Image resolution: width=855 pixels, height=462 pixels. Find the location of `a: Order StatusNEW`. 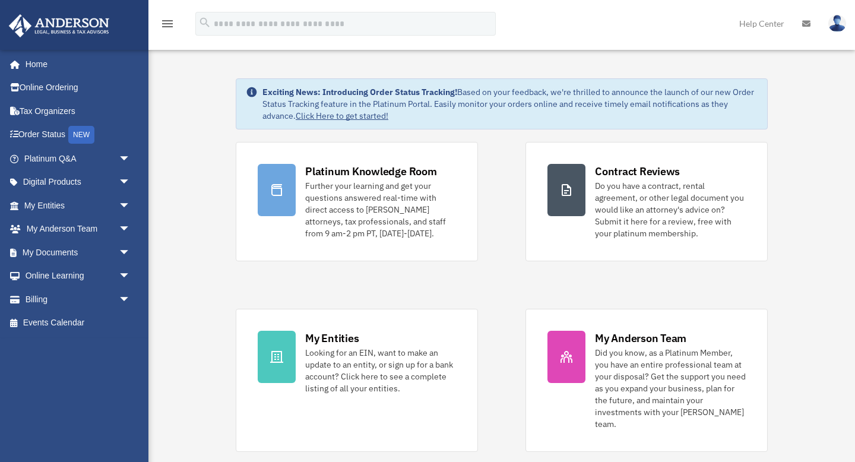

a: Order StatusNEW is located at coordinates (78, 135).